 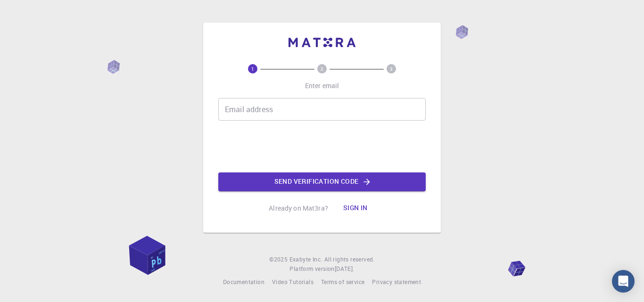 I want to click on a: Terms of service, so click(x=343, y=282).